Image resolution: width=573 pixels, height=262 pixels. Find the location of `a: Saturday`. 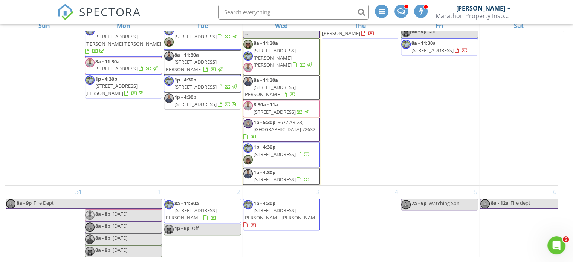

a: Saturday is located at coordinates (518, 26).